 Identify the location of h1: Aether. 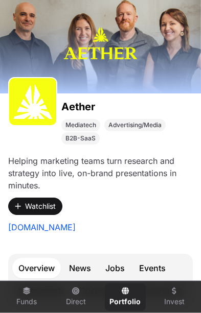
(127, 107).